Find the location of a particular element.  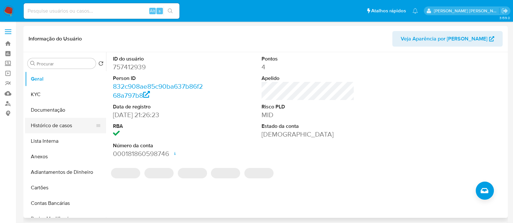

a: Notificações is located at coordinates (415, 11).